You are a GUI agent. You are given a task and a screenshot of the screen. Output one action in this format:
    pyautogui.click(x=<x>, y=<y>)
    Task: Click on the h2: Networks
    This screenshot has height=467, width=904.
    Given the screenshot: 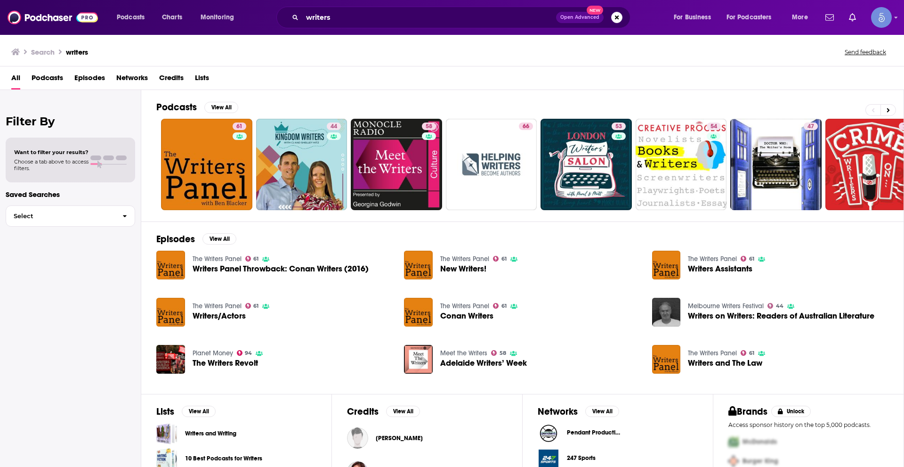 What is the action you would take?
    pyautogui.click(x=558, y=411)
    